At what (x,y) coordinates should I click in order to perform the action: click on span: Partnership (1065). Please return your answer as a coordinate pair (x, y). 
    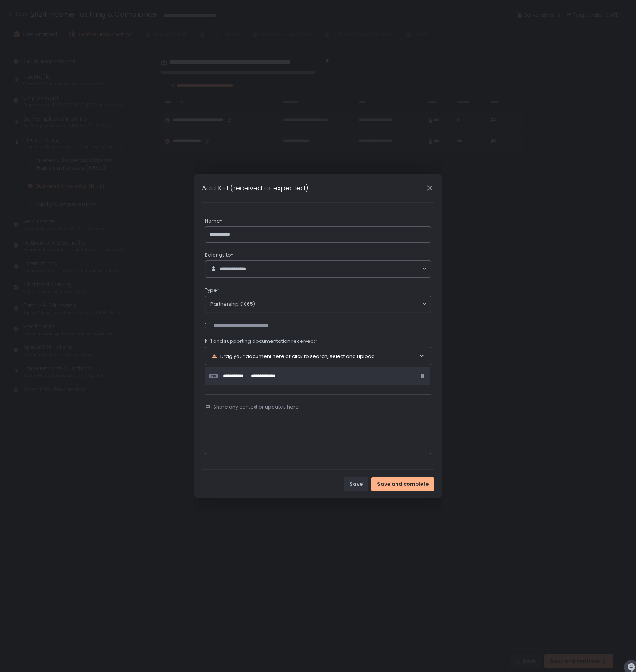
    Looking at the image, I should click on (233, 304).